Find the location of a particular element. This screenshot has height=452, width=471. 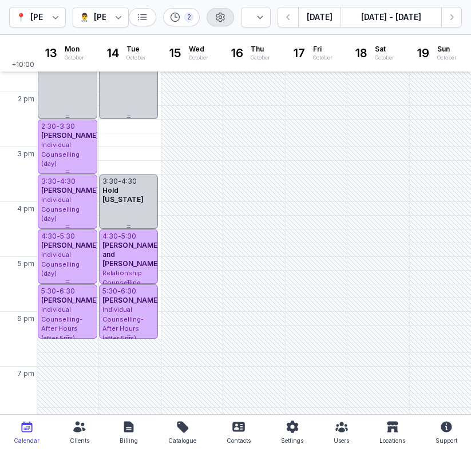

div: 13 is located at coordinates (51, 53).